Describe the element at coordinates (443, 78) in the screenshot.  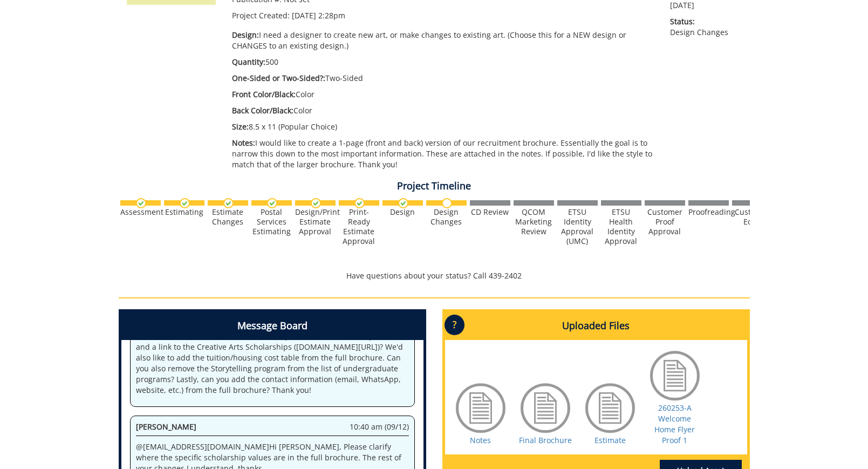
I see `p: Two-Sided` at that location.